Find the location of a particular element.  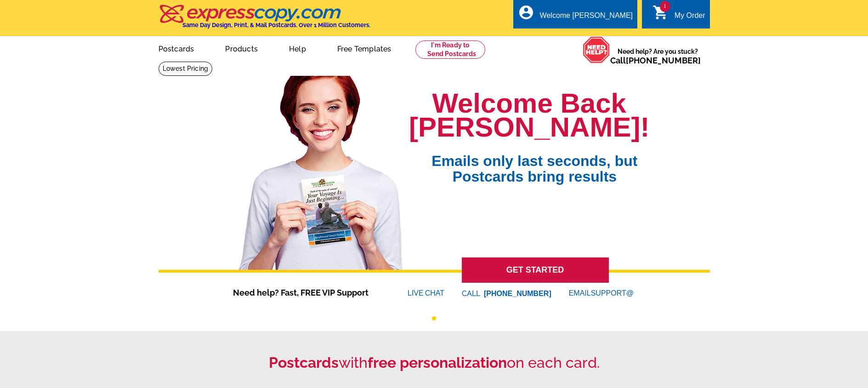

strong: Postcards is located at coordinates (303, 362).